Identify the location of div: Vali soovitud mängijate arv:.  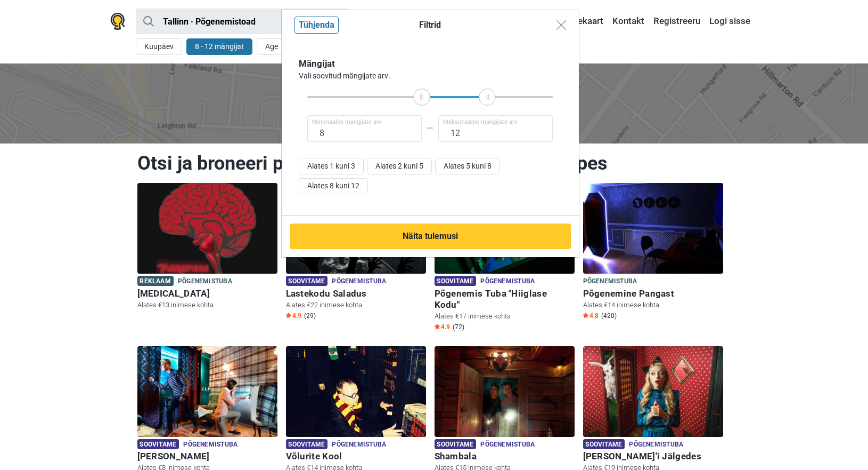
(430, 75).